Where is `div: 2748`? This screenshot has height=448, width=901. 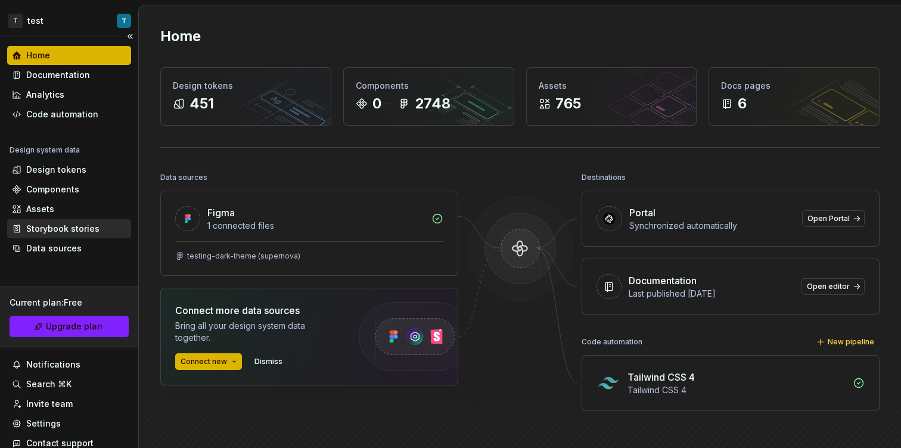 div: 2748 is located at coordinates (433, 104).